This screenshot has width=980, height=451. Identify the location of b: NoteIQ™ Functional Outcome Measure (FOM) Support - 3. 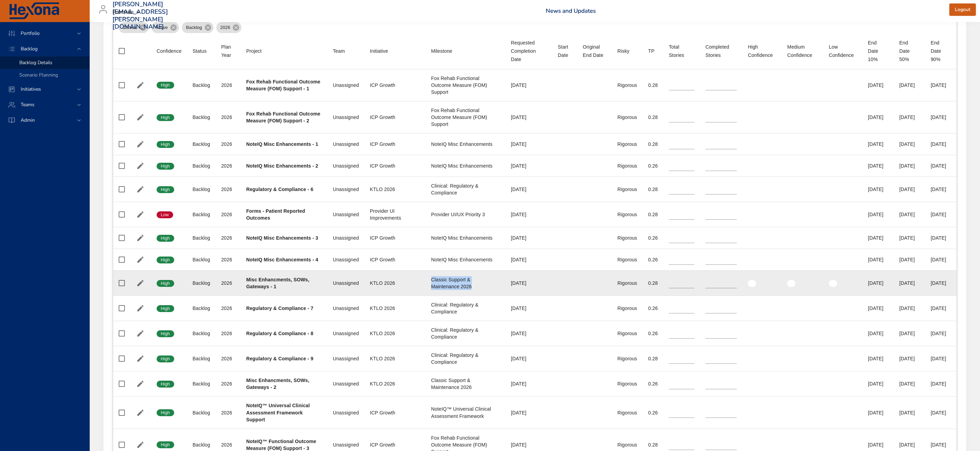
(281, 445).